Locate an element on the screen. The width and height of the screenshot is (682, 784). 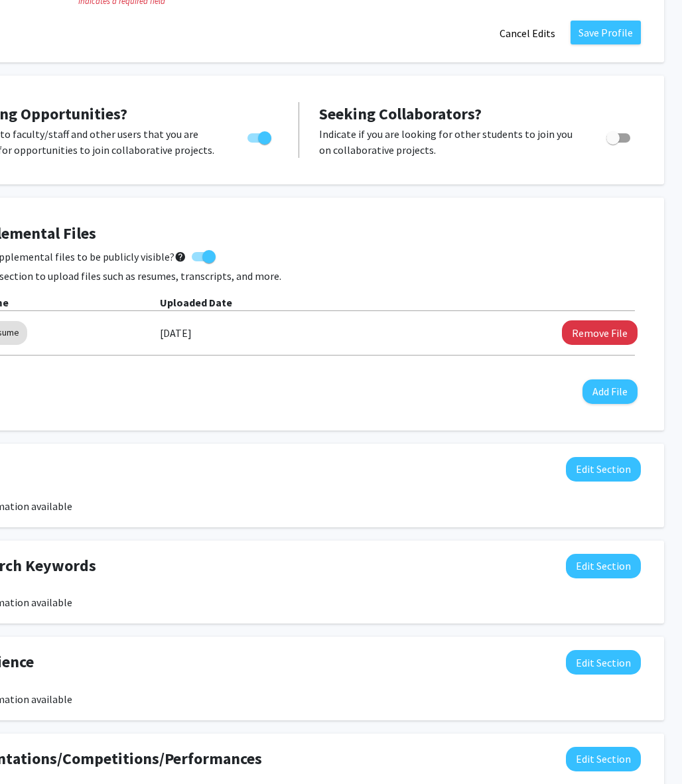
mat-icon: help is located at coordinates (181, 257).